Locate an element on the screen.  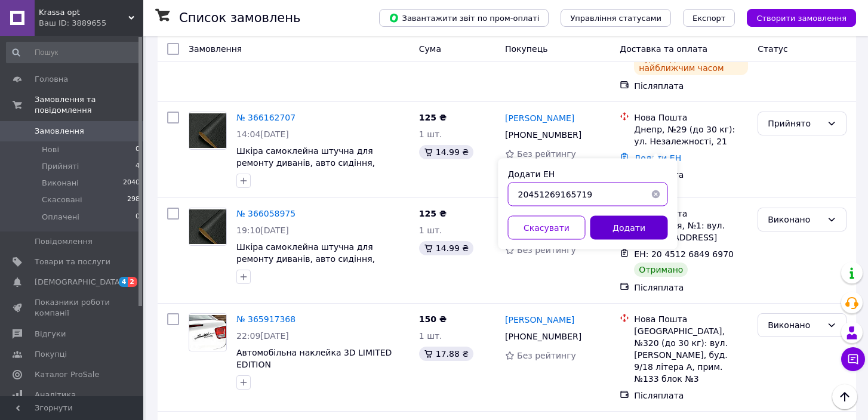
span: Завантажити звіт по пром-оплаті is located at coordinates (464, 18).